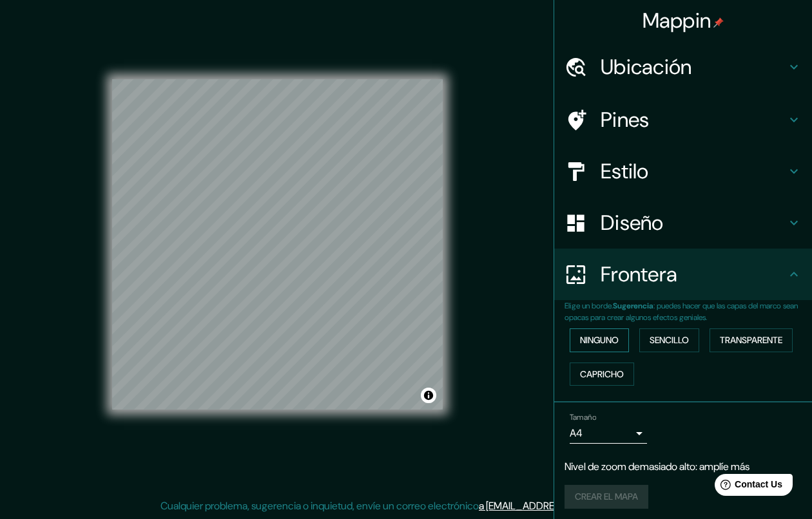  What do you see at coordinates (693, 171) in the screenshot?
I see `h4: Estilo` at bounding box center [693, 171].